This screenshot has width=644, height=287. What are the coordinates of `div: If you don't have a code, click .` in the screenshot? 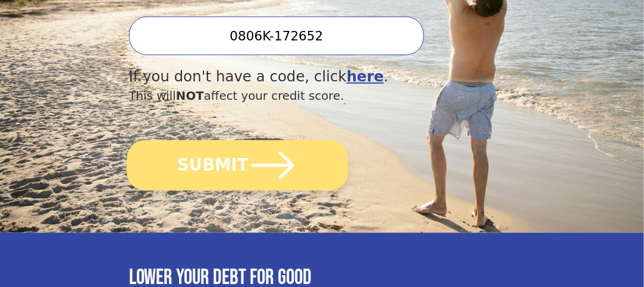 It's located at (293, 77).